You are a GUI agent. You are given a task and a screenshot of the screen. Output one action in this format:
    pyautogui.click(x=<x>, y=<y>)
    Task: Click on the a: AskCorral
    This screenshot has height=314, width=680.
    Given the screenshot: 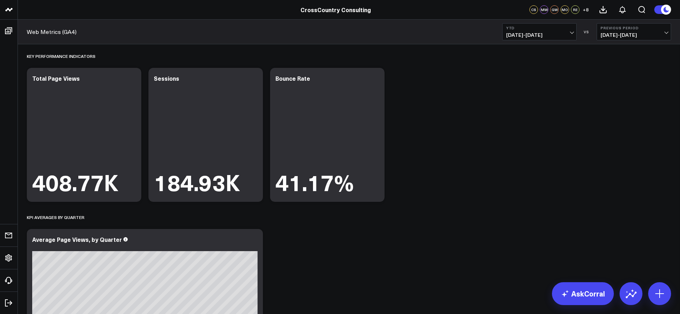 What is the action you would take?
    pyautogui.click(x=583, y=294)
    